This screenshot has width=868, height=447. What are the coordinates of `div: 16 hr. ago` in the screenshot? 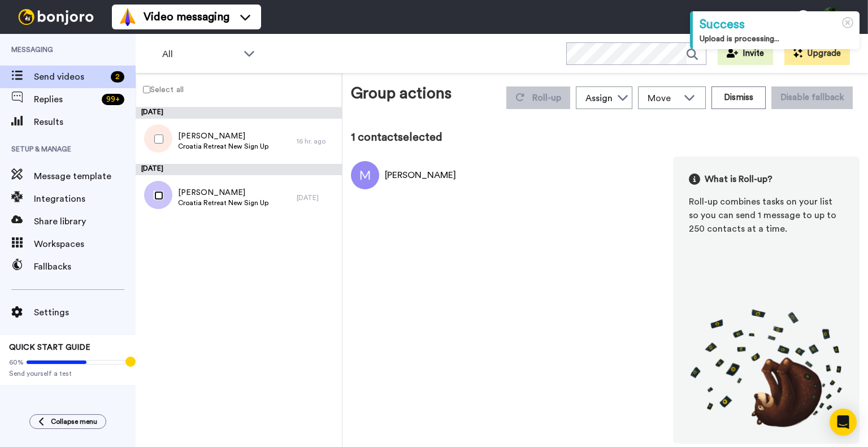 It's located at (317, 141).